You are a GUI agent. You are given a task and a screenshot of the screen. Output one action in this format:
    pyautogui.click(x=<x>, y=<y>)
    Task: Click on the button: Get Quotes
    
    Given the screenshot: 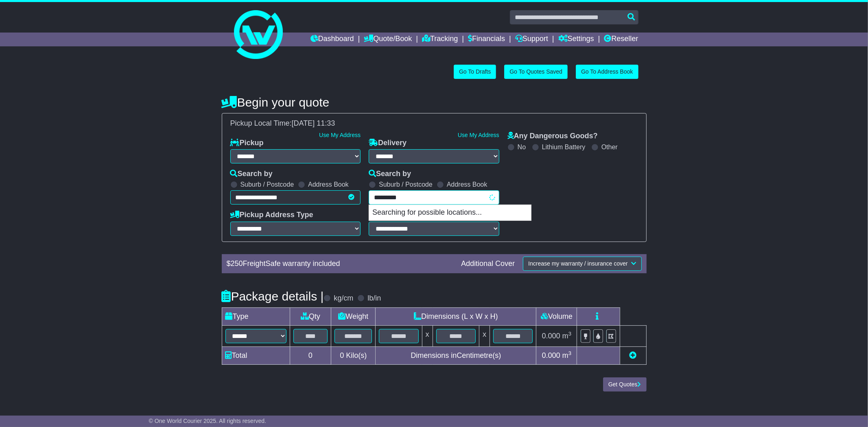 What is the action you would take?
    pyautogui.click(x=624, y=385)
    